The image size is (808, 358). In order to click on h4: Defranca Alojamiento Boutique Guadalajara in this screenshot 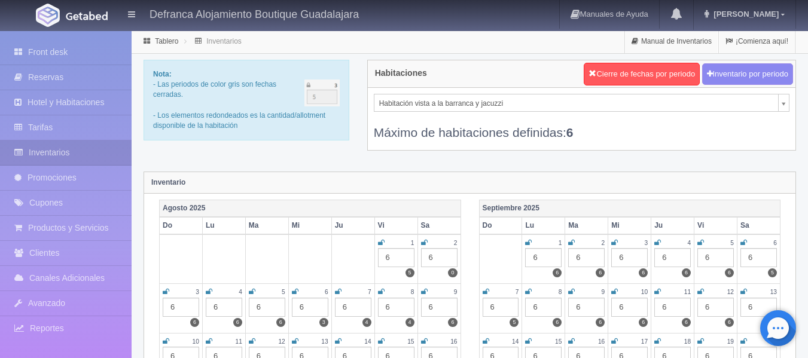, I will do `click(254, 13)`.